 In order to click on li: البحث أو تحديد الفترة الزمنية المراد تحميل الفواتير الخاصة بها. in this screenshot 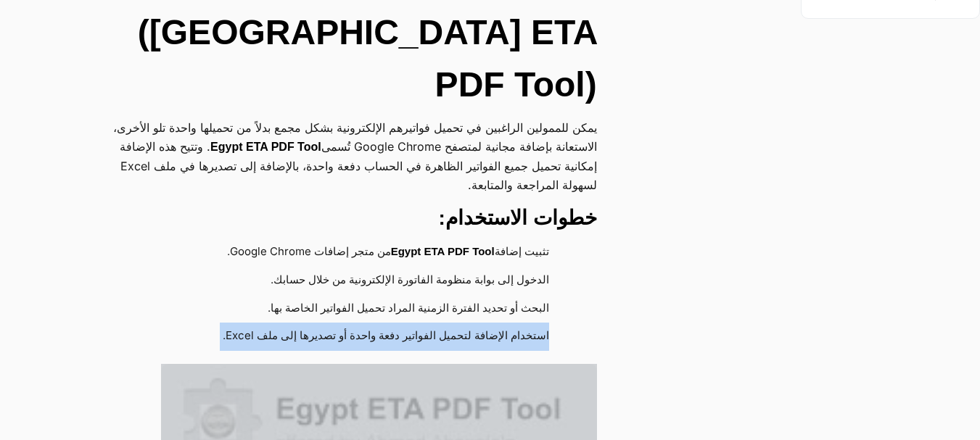, I will do `click(345, 309)`.